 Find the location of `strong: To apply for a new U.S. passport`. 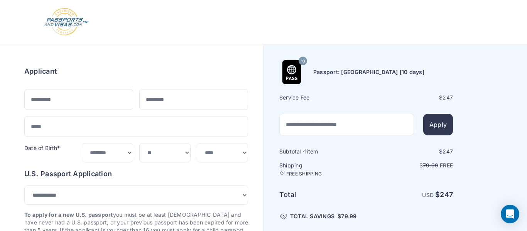

strong: To apply for a new U.S. passport is located at coordinates (69, 214).